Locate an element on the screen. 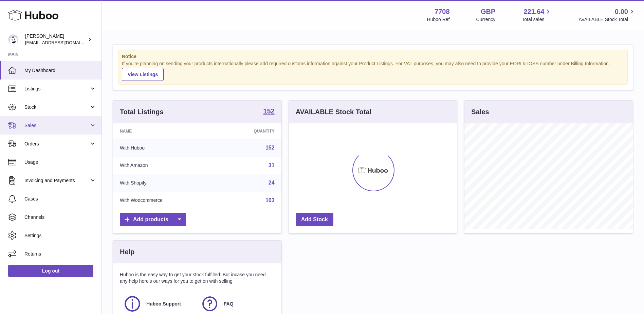 The height and width of the screenshot is (314, 644). th: Quantity is located at coordinates (249, 131).